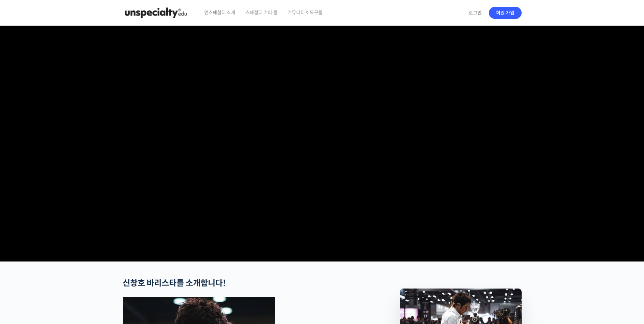 The height and width of the screenshot is (324, 644). I want to click on a: 회원 가입, so click(505, 13).